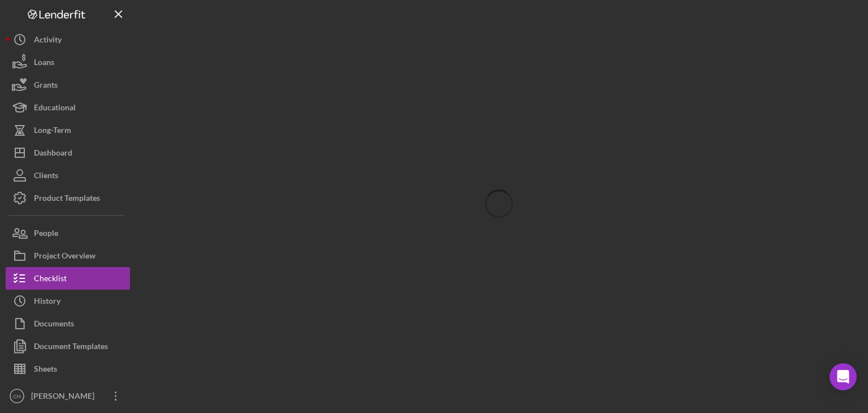  What do you see at coordinates (17, 396) in the screenshot?
I see `text: CH` at bounding box center [17, 396].